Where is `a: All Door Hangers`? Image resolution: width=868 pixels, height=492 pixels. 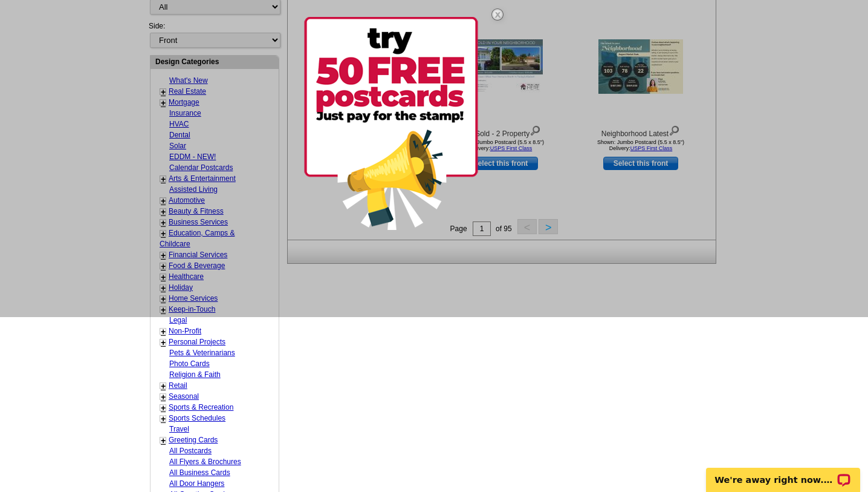
a: All Door Hangers is located at coordinates (196, 483).